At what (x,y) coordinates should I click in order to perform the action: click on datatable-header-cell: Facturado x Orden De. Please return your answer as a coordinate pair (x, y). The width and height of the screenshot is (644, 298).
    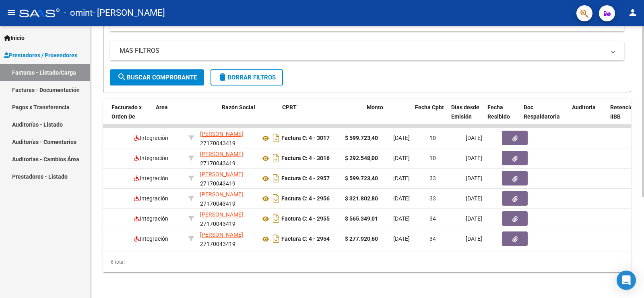
    Looking at the image, I should click on (130, 116).